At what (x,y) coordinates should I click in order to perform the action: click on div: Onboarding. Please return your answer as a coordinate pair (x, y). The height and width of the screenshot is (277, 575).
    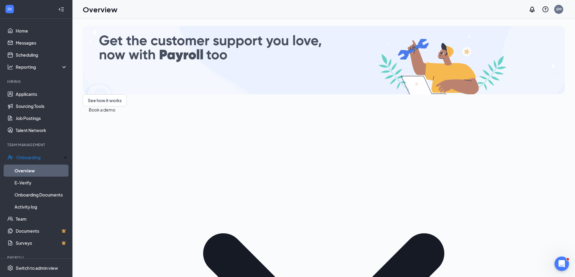
    Looking at the image, I should click on (39, 158).